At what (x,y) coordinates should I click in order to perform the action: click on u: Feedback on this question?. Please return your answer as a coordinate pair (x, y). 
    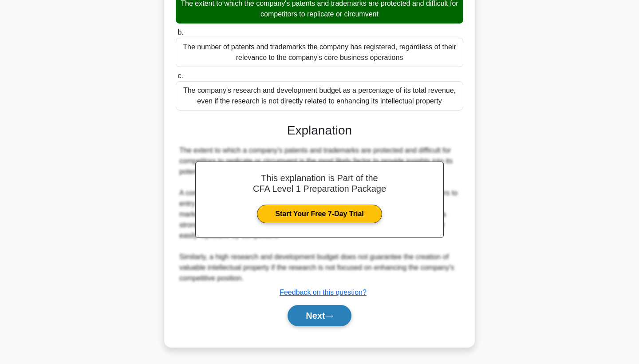
    Looking at the image, I should click on (323, 291).